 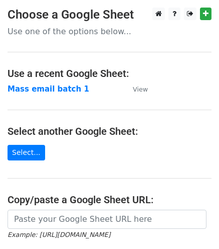 What do you see at coordinates (109, 15) in the screenshot?
I see `h3: Choose a Google Sheet` at bounding box center [109, 15].